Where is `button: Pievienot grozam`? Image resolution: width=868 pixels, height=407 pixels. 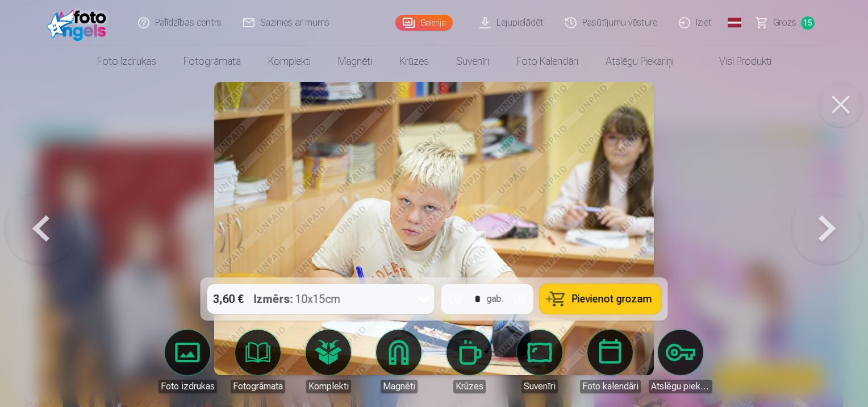
button: Pievienot grozam is located at coordinates (600, 299).